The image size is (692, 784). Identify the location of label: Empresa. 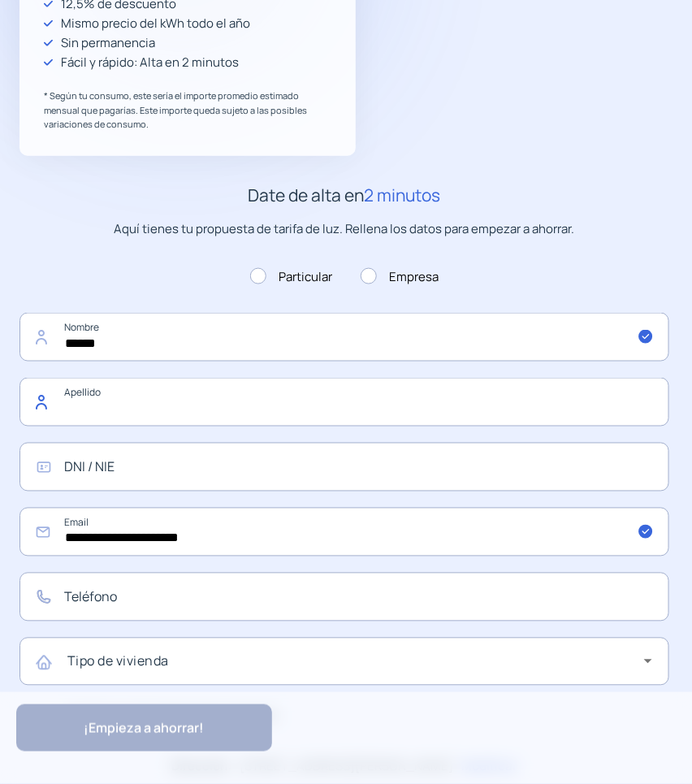
(399, 278).